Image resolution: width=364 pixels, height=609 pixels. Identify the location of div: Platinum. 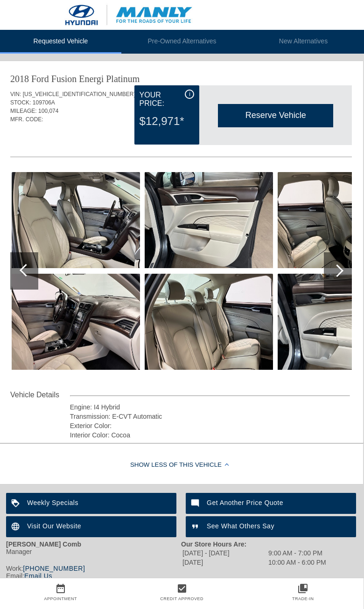
(123, 79).